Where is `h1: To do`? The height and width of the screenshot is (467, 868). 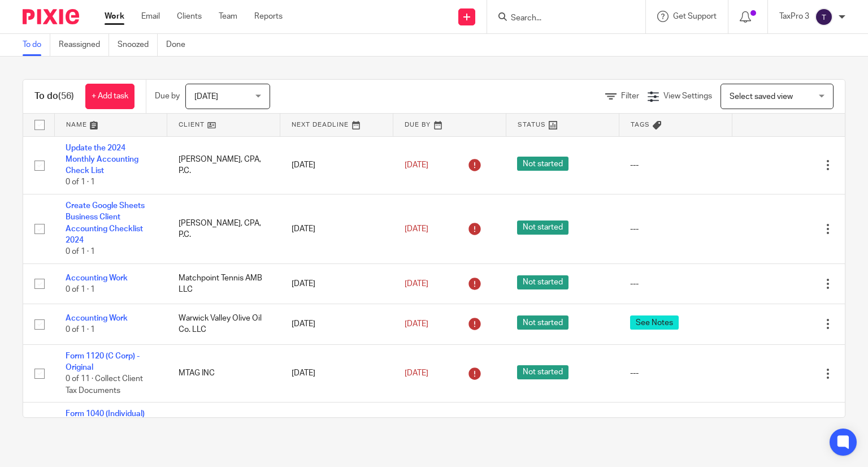 h1: To do is located at coordinates (54, 96).